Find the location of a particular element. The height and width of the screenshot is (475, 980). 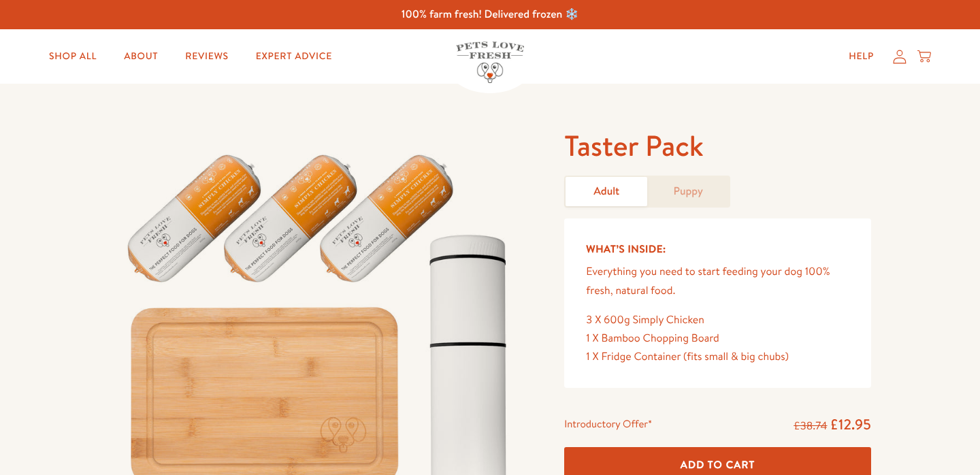

p: Everything you need to start feeding your dog 100% fresh, natural food. is located at coordinates (717, 281).